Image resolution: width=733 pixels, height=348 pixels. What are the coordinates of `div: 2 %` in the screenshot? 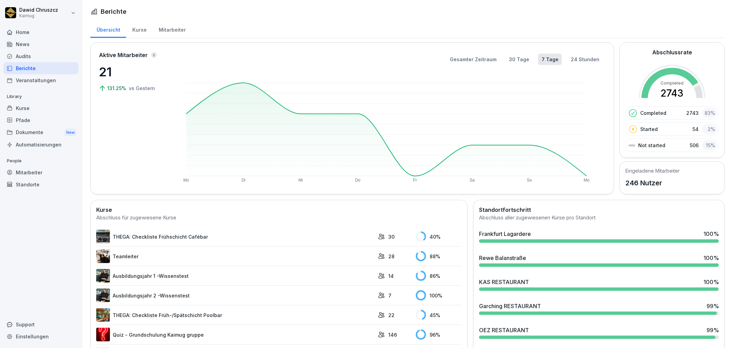 It's located at (709, 129).